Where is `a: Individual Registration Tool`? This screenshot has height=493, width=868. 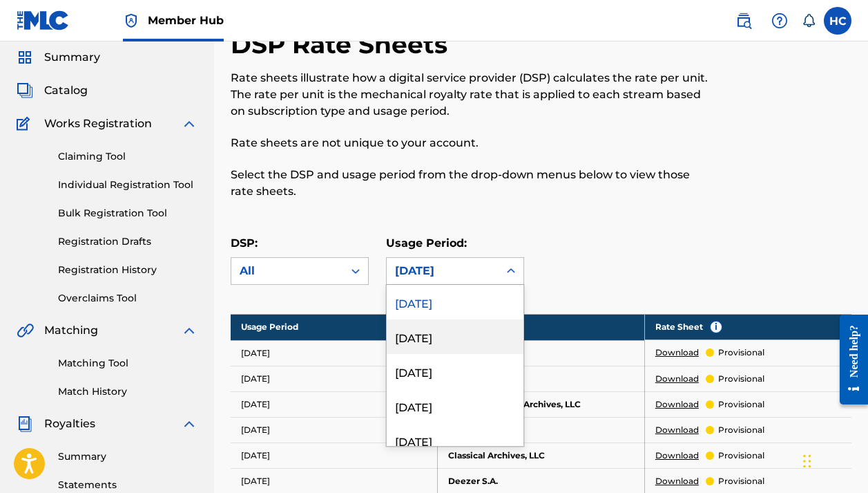 a: Individual Registration Tool is located at coordinates (128, 185).